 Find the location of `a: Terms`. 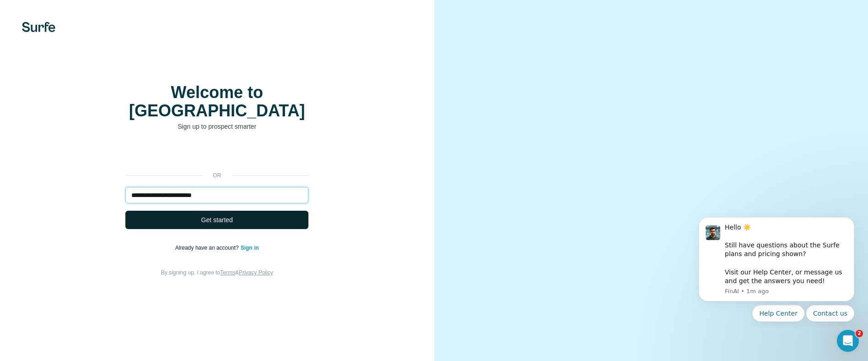

a: Terms is located at coordinates (228, 273).